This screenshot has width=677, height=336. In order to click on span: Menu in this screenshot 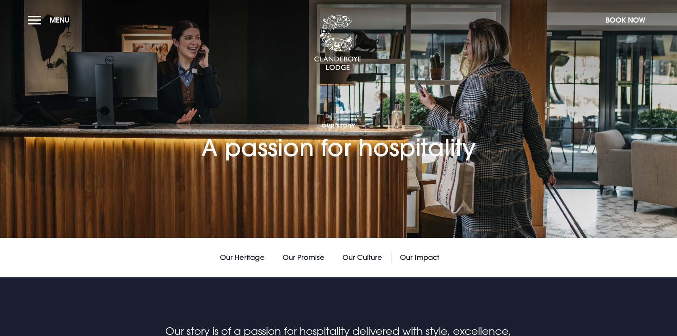, I will do `click(59, 20)`.